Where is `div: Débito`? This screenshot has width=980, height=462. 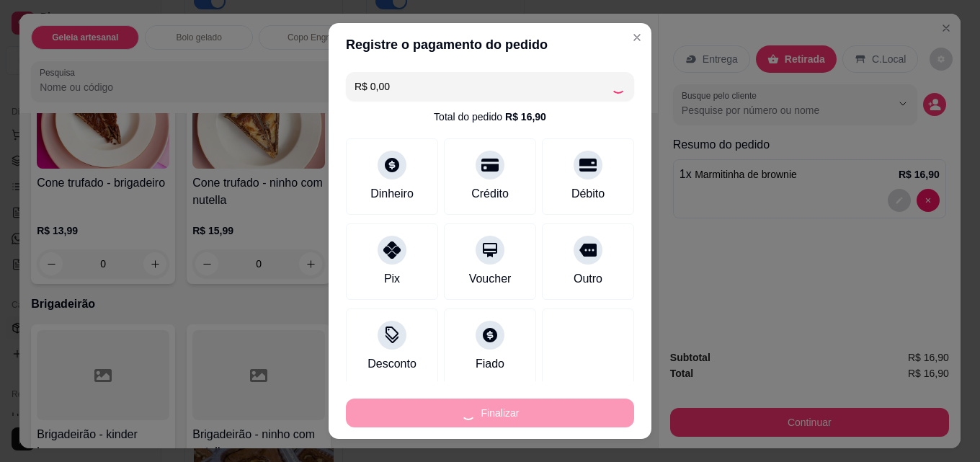 div: Débito is located at coordinates (588, 194).